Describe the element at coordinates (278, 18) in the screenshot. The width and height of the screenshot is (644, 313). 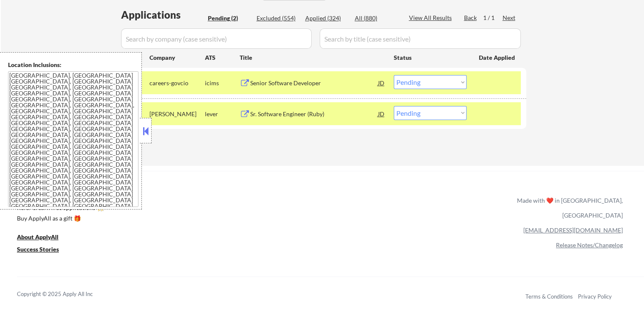
I see `div: Excluded (554)` at that location.